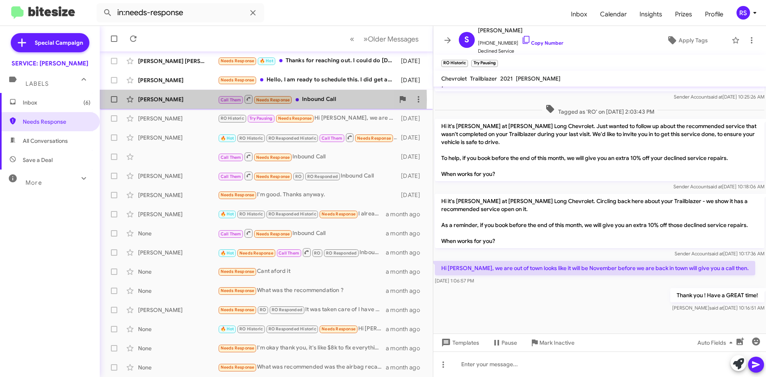 The height and width of the screenshot is (377, 766). Describe the element at coordinates (509, 343) in the screenshot. I see `span: Pause` at that location.